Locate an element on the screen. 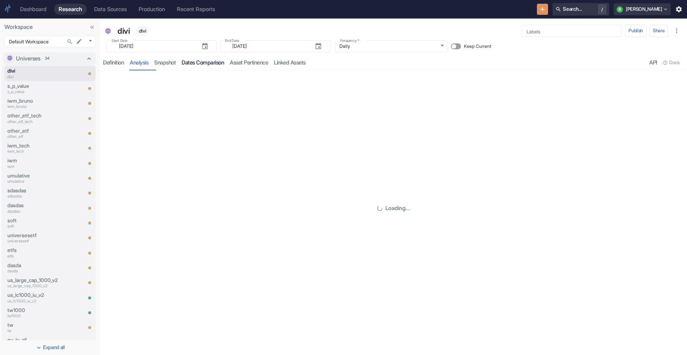 The image size is (687, 355). a: dasdasdasdas is located at coordinates (34, 208).